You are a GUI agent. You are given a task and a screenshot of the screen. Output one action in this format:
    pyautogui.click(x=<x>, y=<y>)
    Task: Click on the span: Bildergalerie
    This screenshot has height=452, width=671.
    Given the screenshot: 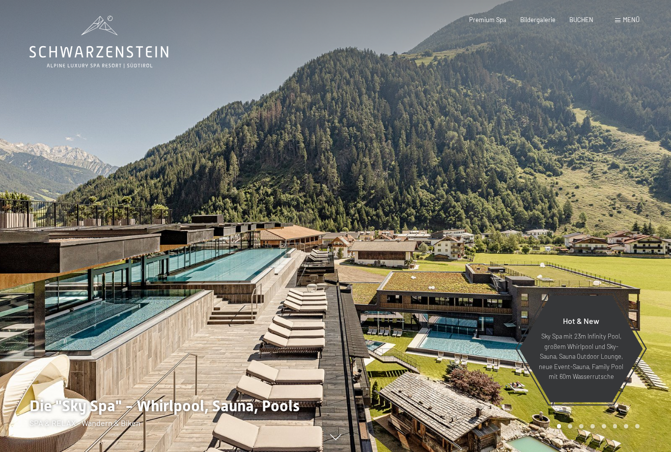 What is the action you would take?
    pyautogui.click(x=538, y=20)
    